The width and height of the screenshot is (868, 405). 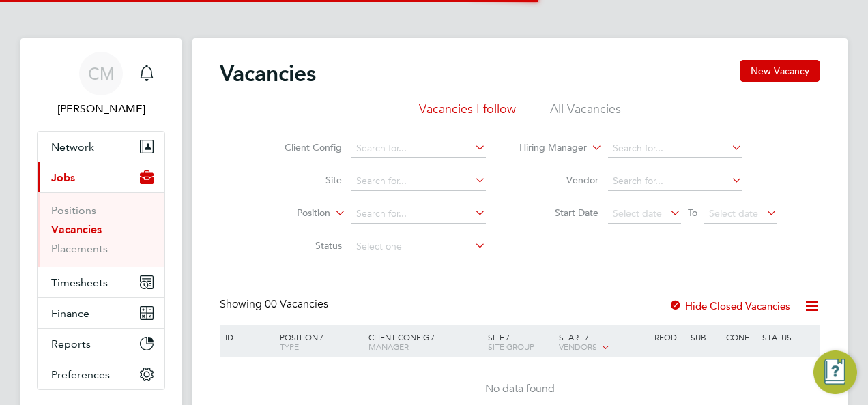 I want to click on label: Start Date, so click(x=559, y=213).